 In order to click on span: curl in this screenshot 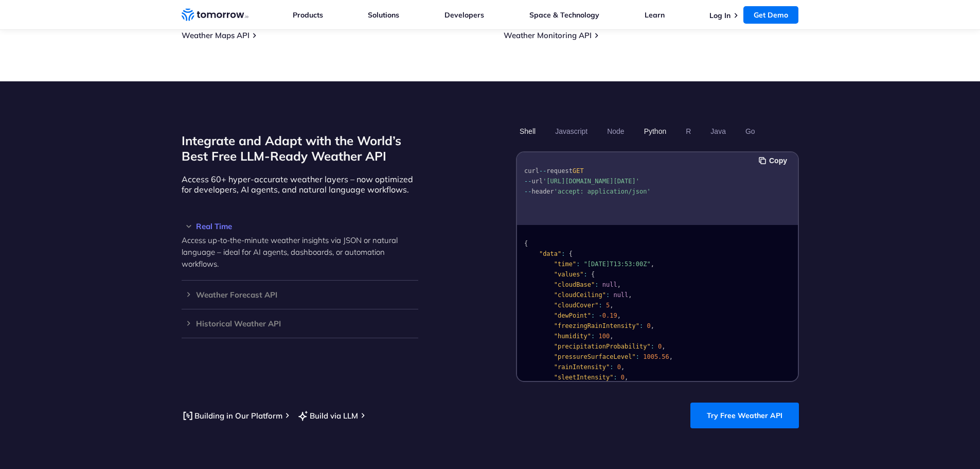, I will do `click(531, 171)`.